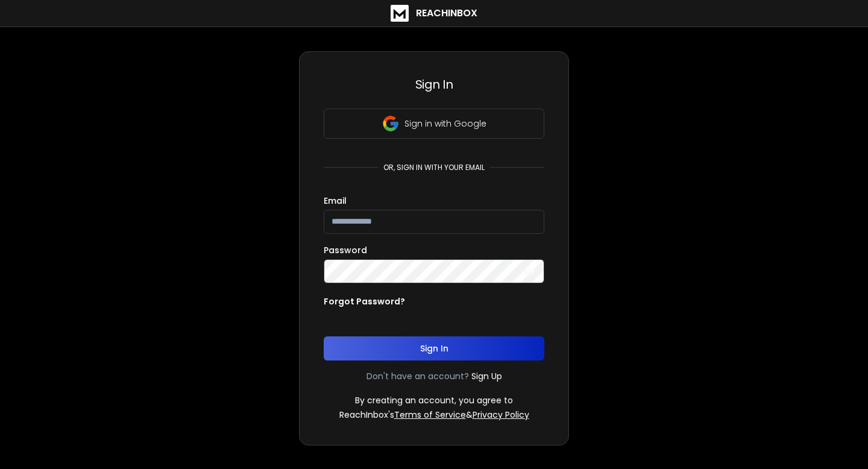  What do you see at coordinates (399, 13) in the screenshot?
I see `img: logo` at bounding box center [399, 13].